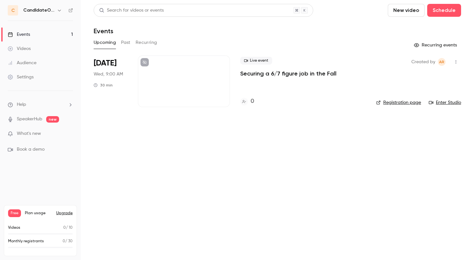 This screenshot has height=260, width=474. I want to click on p: Videos, so click(14, 228).